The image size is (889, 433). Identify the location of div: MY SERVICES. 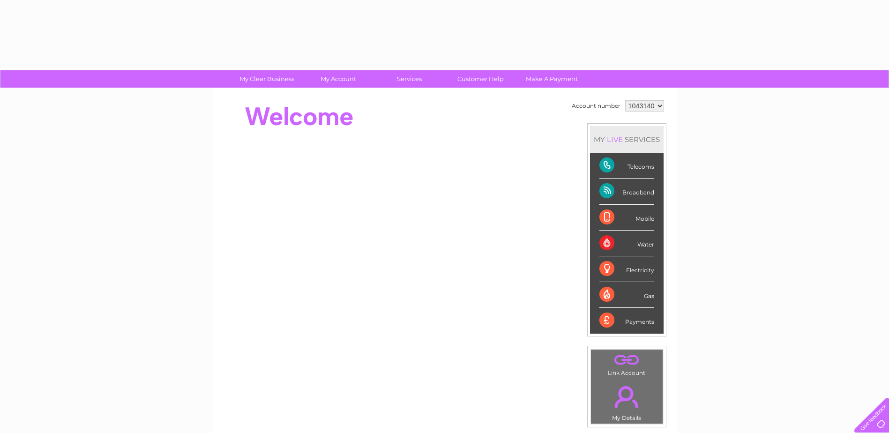
(626, 139).